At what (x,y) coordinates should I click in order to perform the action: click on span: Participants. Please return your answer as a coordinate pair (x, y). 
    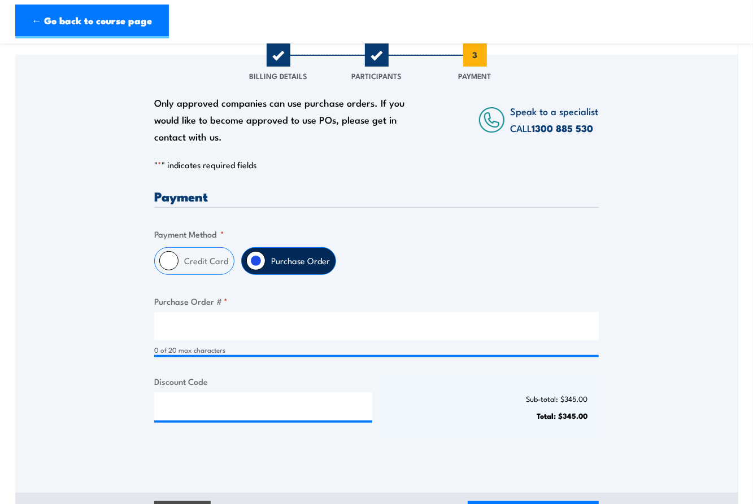
    Looking at the image, I should click on (376, 76).